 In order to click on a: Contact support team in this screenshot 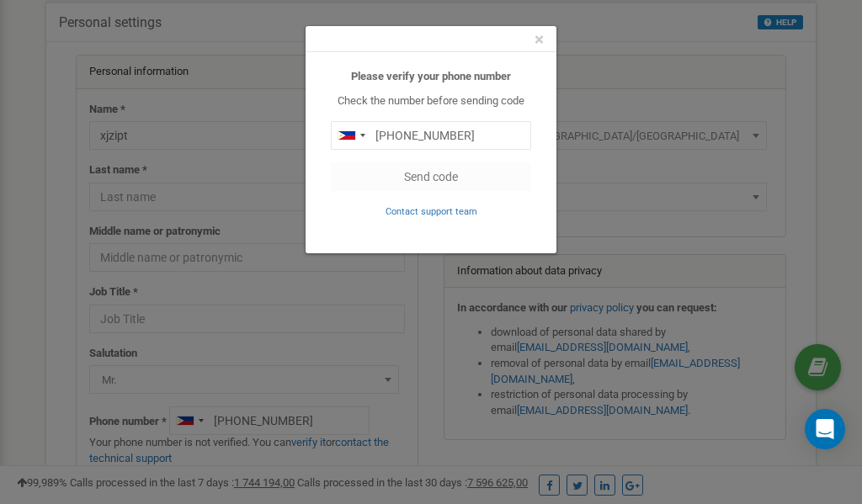, I will do `click(431, 211)`.